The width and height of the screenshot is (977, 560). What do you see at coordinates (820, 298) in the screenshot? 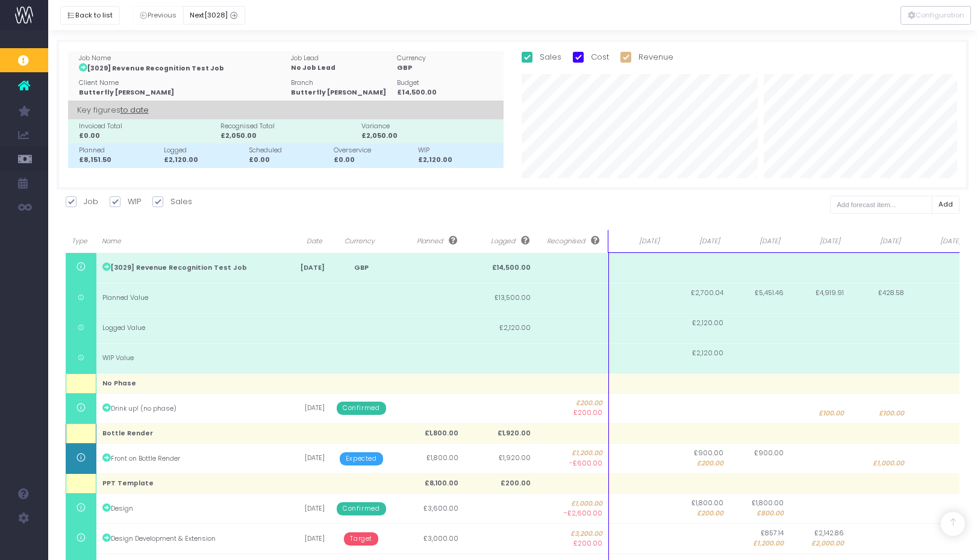
I see `td: £4,919.91` at bounding box center [820, 298].